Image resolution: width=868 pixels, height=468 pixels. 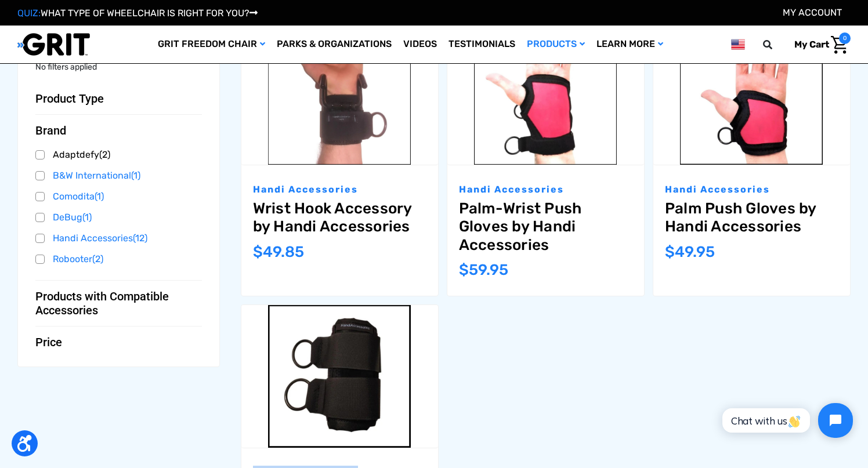 I want to click on a: Cart with 0 items, so click(x=818, y=45).